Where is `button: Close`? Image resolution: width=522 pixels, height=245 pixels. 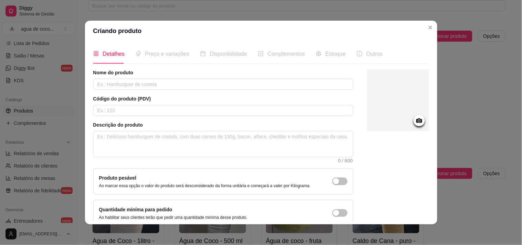
button: Close is located at coordinates (430, 28).